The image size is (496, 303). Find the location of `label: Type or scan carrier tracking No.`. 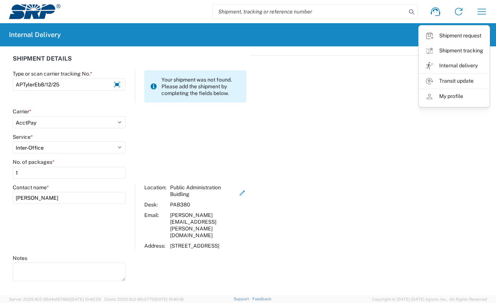

label: Type or scan carrier tracking No. is located at coordinates (52, 74).